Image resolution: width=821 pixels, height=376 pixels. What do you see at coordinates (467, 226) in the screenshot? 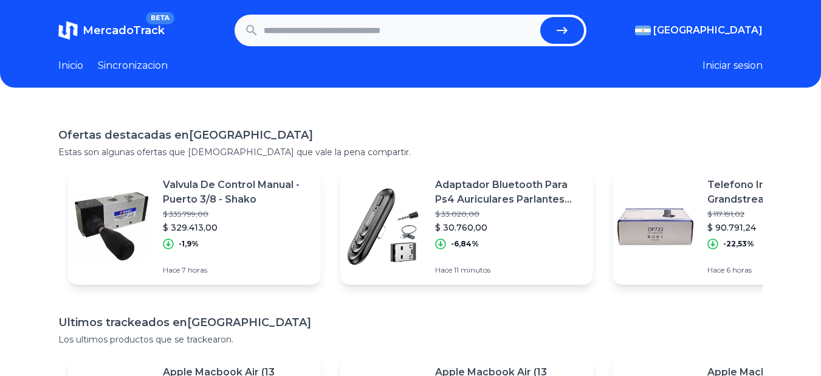
I see `a: Featured imageAdaptador Bluetooth Para Ps4 Auriculares Parlantes Microfoo0$ 33.020,00$ 30.760,00-...` at bounding box center [467, 226].